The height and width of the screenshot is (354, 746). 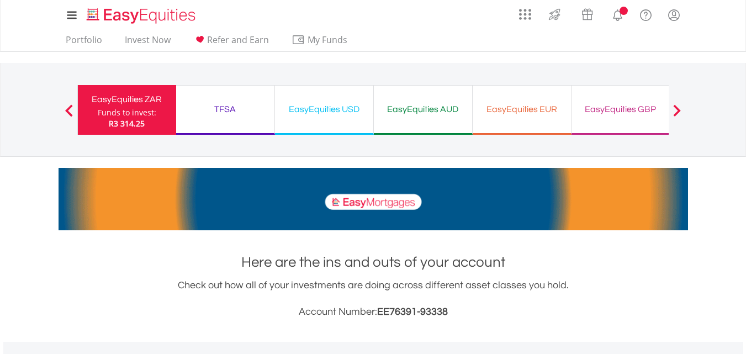 I want to click on img: grid-menu-icon.svg, so click(x=525, y=14).